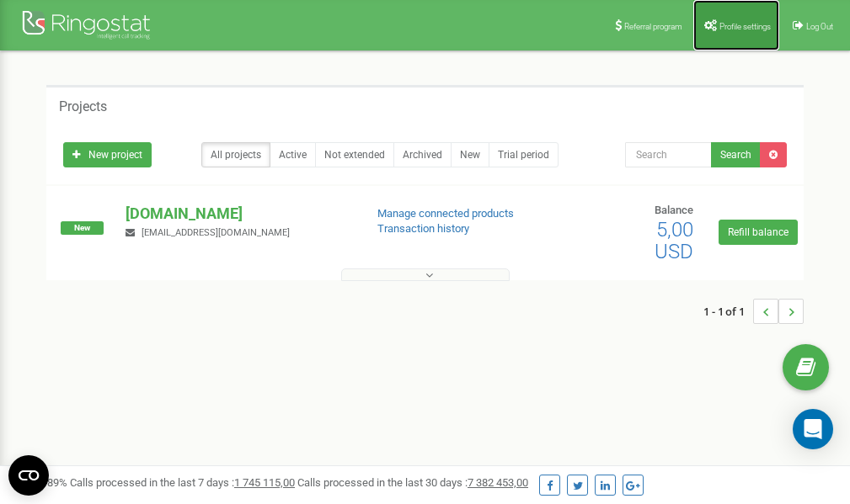 This screenshot has width=850, height=504. What do you see at coordinates (745, 26) in the screenshot?
I see `span: Profile settings` at bounding box center [745, 26].